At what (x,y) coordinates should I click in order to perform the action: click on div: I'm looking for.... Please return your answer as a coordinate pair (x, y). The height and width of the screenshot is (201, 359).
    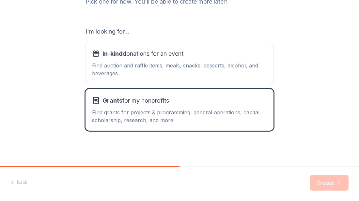
    Looking at the image, I should click on (179, 32).